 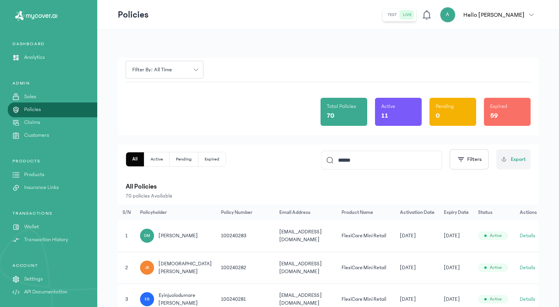 I want to click on p: 70, so click(x=331, y=116).